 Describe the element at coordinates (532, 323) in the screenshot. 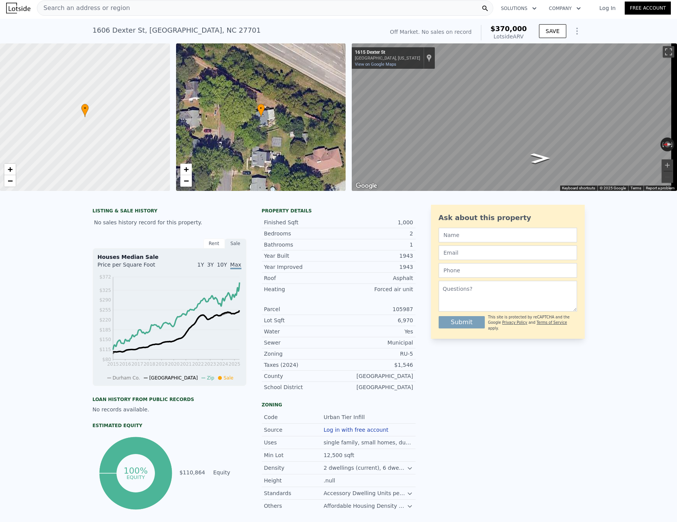

I see `div: This site is protected by reCAPTCHA and the Google and apply.` at that location.